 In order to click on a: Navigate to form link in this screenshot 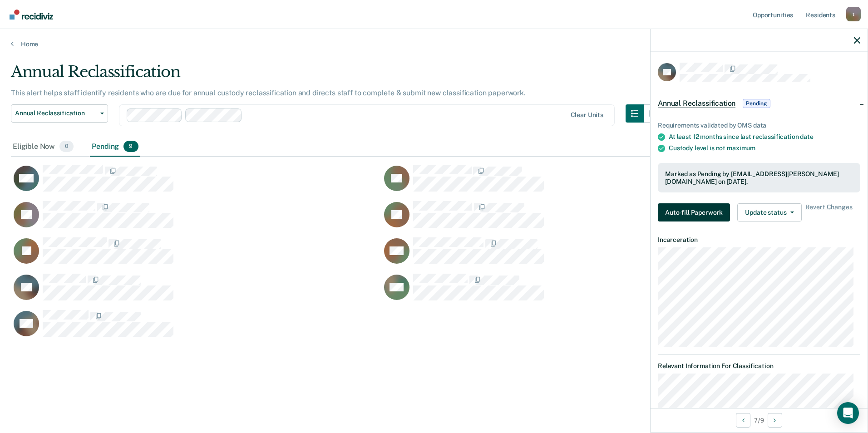, I will do `click(696, 212)`.